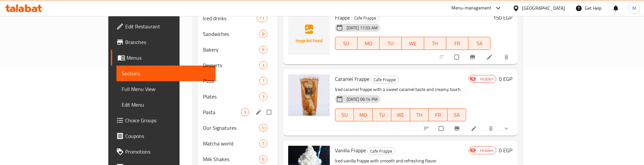  Describe the element at coordinates (230, 18) in the screenshot. I see `span: Iced drinks` at that location.